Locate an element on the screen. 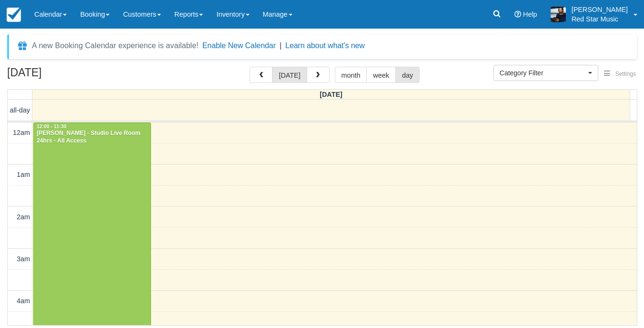 This screenshot has width=644, height=328. span: Help is located at coordinates (530, 14).